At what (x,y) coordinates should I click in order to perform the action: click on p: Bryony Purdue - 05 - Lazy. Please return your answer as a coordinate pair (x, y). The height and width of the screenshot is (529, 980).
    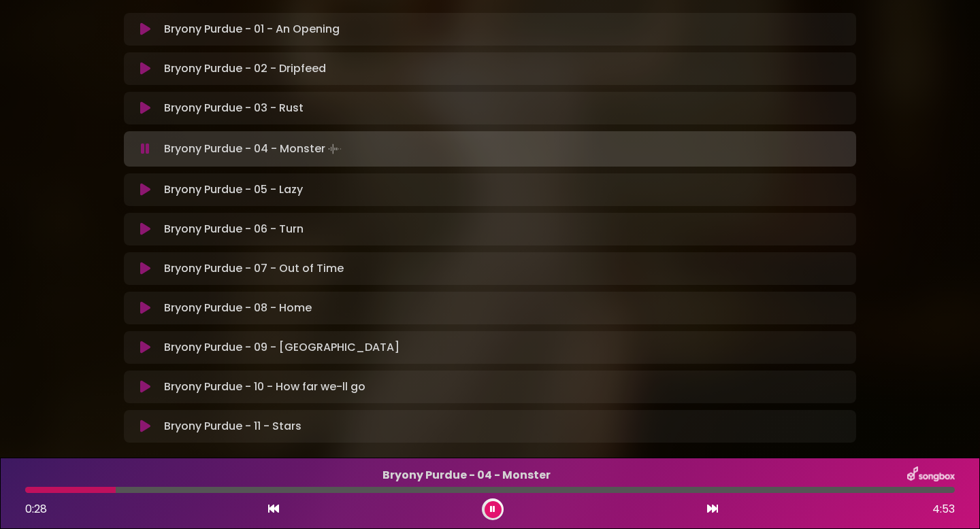
    Looking at the image, I should click on (506, 190).